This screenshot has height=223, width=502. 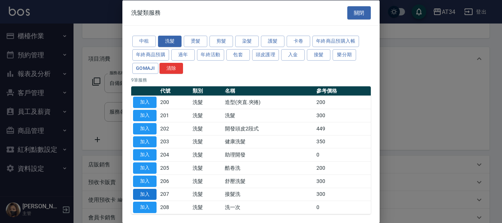 What do you see at coordinates (269, 207) in the screenshot?
I see `td: 洗一次` at bounding box center [269, 207].